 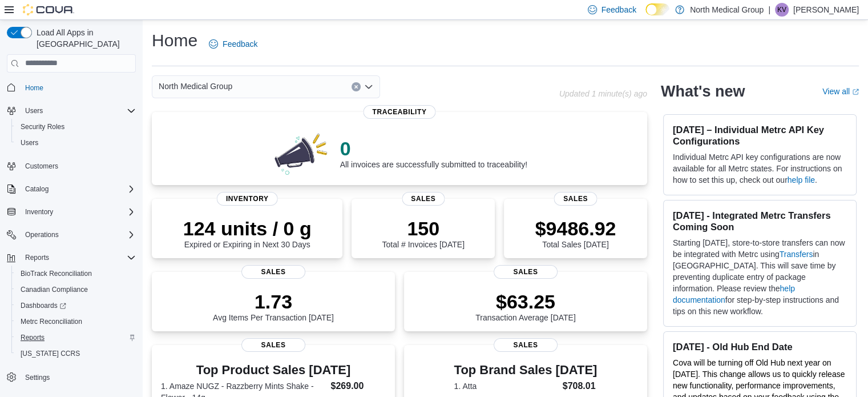 I want to click on a: Transfers, so click(x=797, y=254).